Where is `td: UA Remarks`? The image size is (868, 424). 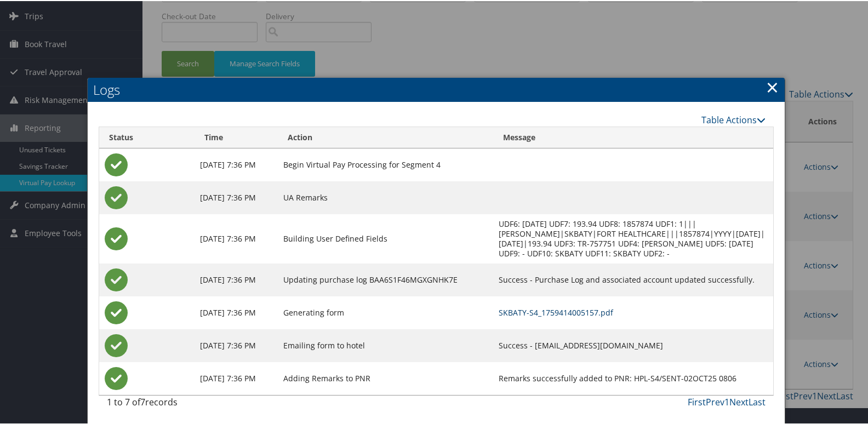 td: UA Remarks is located at coordinates (385, 197).